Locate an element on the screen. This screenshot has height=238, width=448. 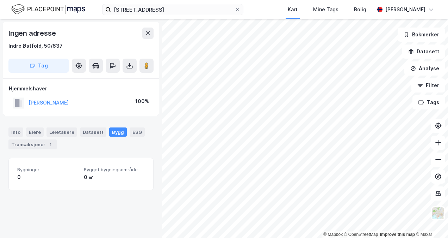
div: Bolig is located at coordinates (360, 10).